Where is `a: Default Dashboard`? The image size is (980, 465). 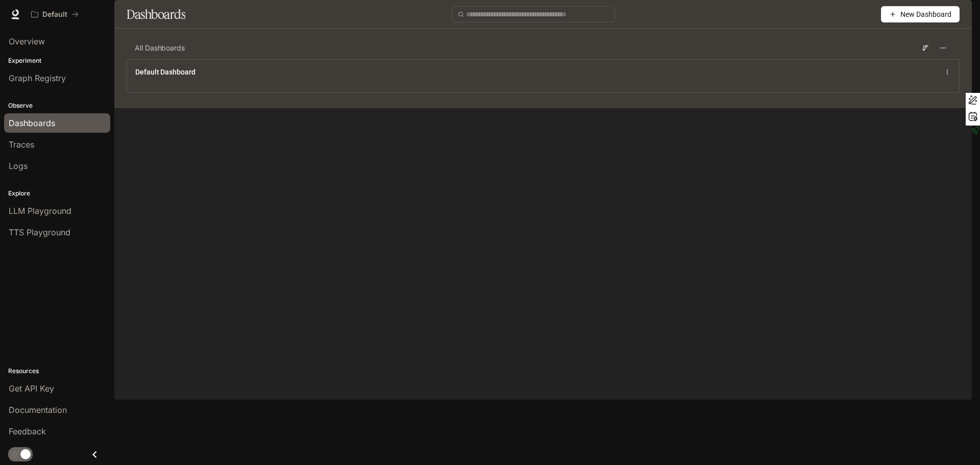 a: Default Dashboard is located at coordinates (165, 72).